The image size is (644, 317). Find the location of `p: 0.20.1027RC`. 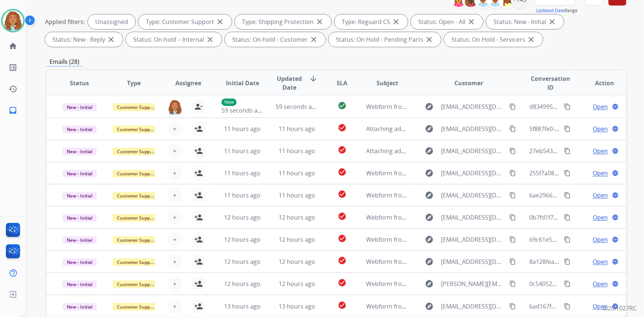

p: 0.20.1027RC is located at coordinates (620, 308).